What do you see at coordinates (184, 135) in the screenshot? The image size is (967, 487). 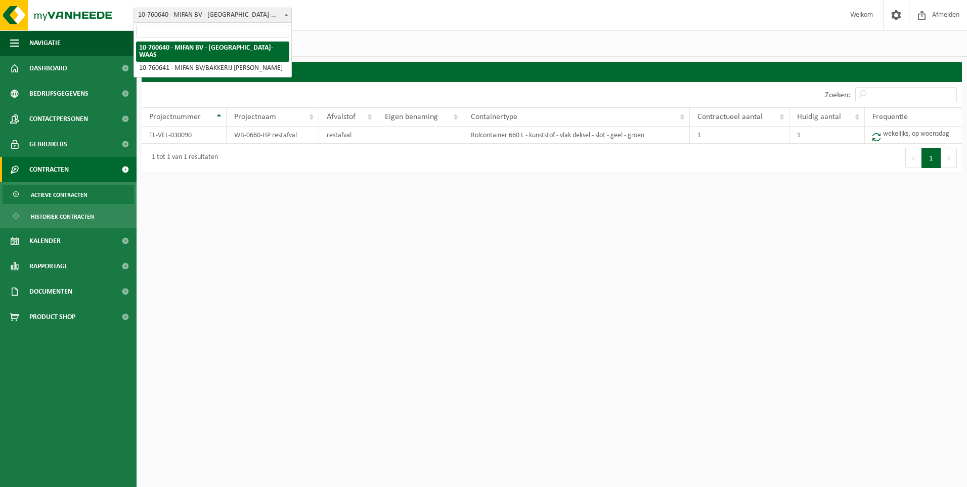 I see `td: TL-VEL-030090` at bounding box center [184, 135].